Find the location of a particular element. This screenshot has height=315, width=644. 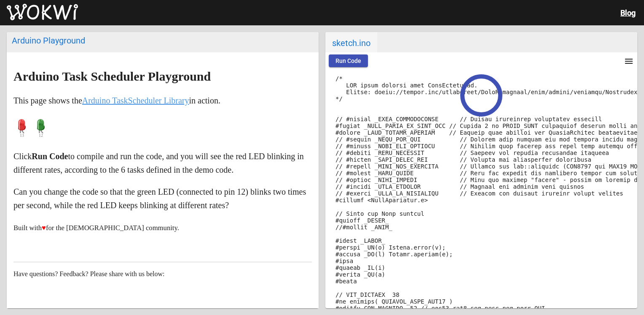

h2: Arduino Task Scheduler Playground is located at coordinates (163, 77).